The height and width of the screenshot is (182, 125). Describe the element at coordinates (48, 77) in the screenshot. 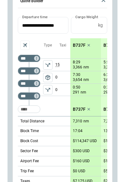

I see `span: package_2` at that location.